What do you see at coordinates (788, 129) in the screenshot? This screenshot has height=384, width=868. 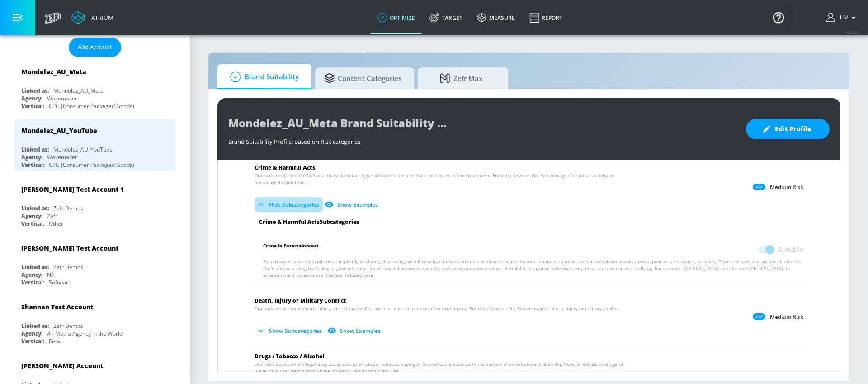 I see `button: Edit Profile` at bounding box center [788, 129].